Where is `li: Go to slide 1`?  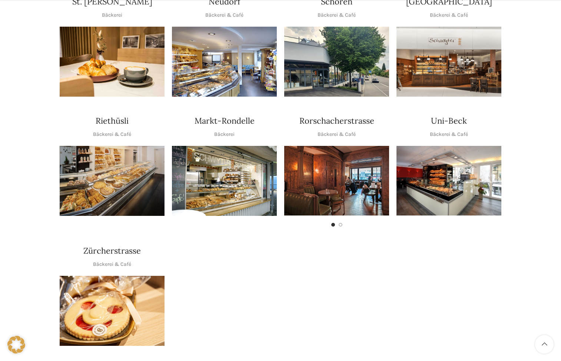 li: Go to slide 1 is located at coordinates (333, 225).